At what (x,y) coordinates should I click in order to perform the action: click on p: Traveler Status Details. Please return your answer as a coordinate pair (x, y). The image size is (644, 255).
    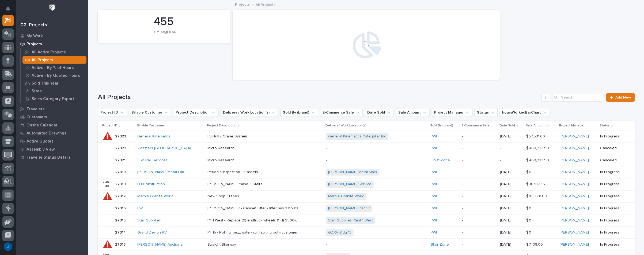
    Looking at the image, I should click on (49, 158).